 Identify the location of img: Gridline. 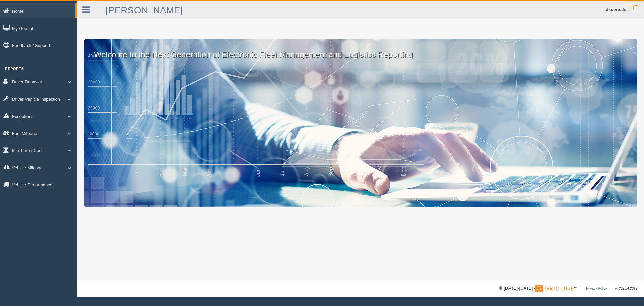
(554, 288).